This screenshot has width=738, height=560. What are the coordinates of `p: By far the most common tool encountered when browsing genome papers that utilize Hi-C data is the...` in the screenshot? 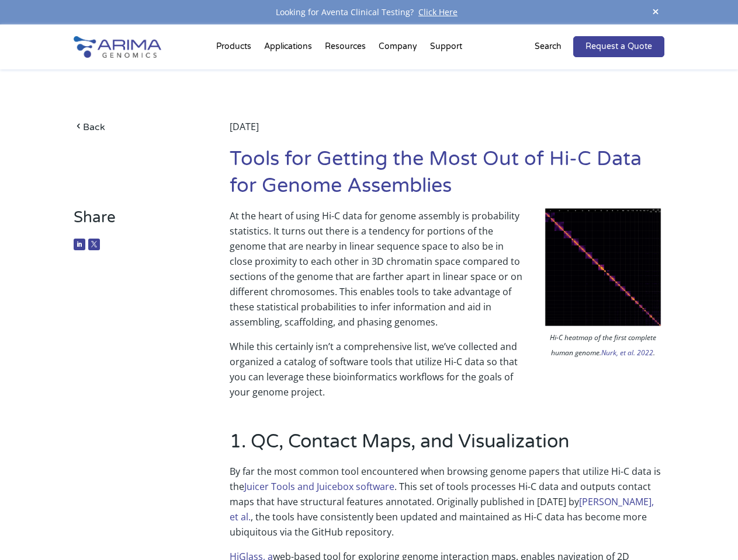 It's located at (447, 506).